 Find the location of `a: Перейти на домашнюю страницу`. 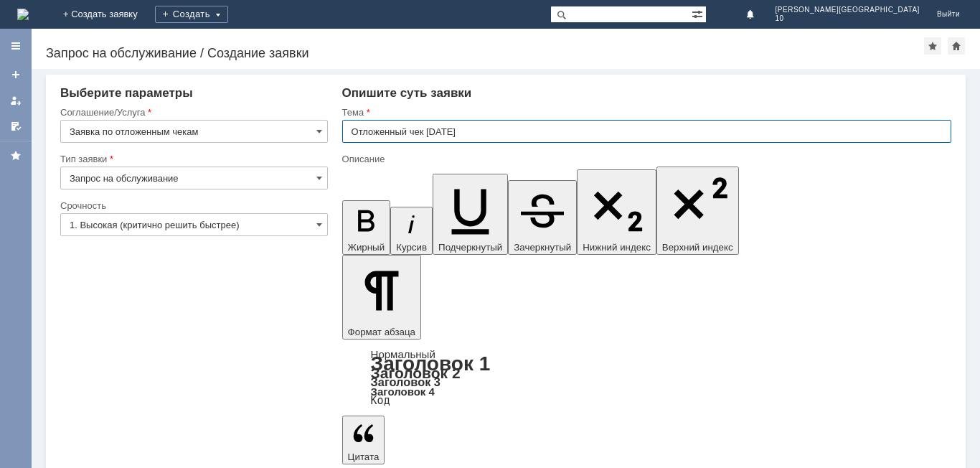

a: Перейти на домашнюю страницу is located at coordinates (23, 14).